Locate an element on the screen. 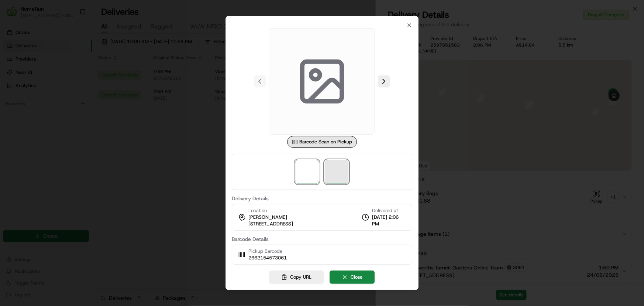  label: Barcode Details is located at coordinates (322, 239).